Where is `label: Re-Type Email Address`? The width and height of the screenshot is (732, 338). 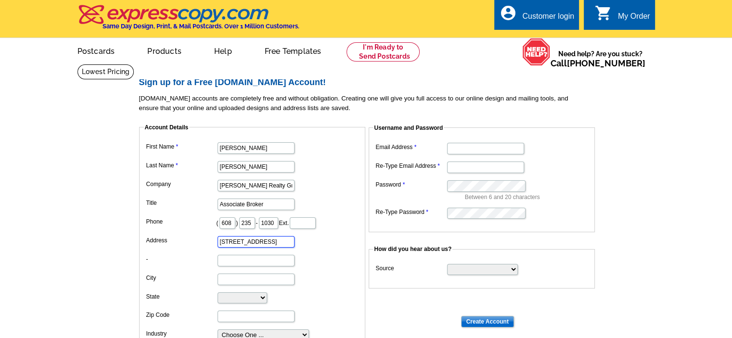
label: Re-Type Email Address is located at coordinates (411, 166).